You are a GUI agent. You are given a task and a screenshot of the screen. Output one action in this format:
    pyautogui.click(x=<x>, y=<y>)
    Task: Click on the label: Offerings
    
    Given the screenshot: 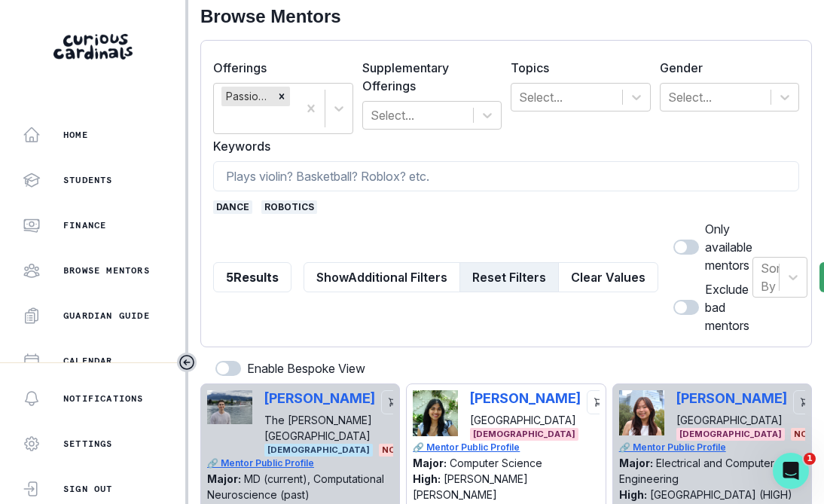 What is the action you would take?
    pyautogui.click(x=279, y=68)
    